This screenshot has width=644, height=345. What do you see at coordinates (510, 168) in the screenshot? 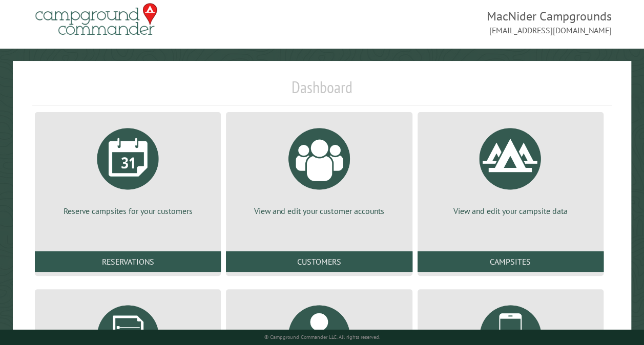
I see `a: View and edit your campsite data` at bounding box center [510, 168].